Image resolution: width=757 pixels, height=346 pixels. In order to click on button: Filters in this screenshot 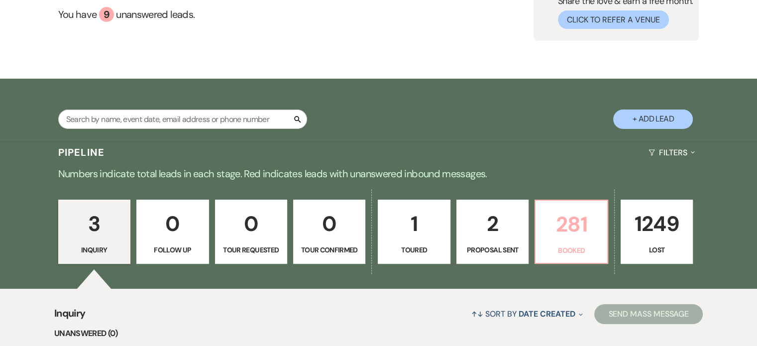, I will do `click(672, 152)`.